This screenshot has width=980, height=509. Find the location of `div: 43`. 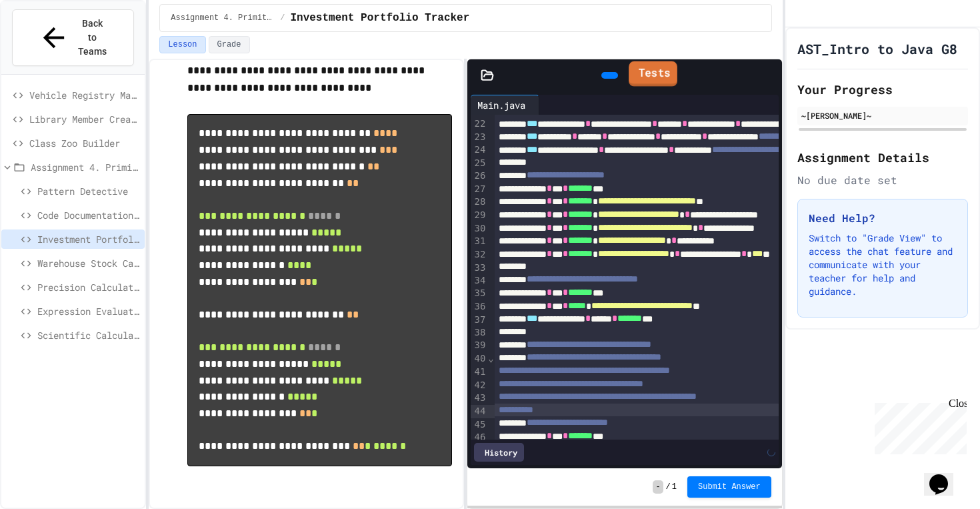

div: 43 is located at coordinates (479, 398).